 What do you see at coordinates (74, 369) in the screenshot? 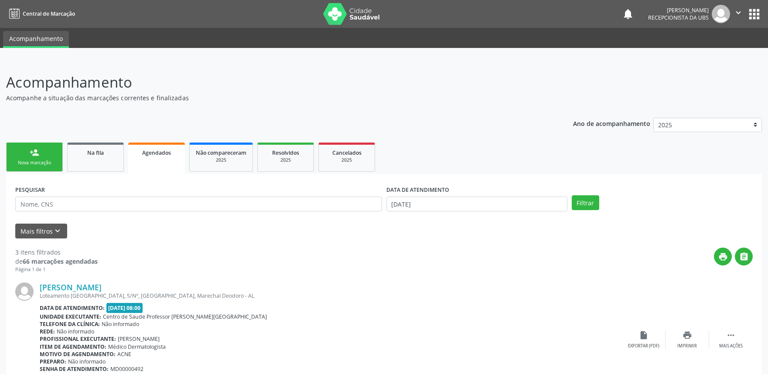
I see `b: Senha de atendimento:` at bounding box center [74, 369].